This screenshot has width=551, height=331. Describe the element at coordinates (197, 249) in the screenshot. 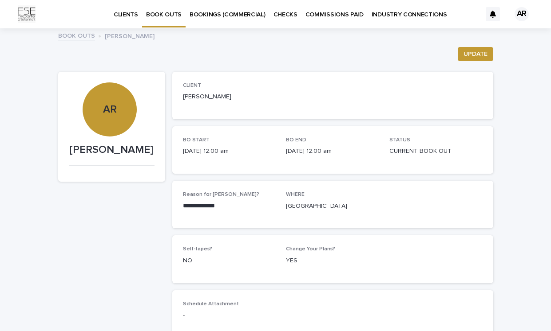

I see `span: Self-tapes?` at that location.